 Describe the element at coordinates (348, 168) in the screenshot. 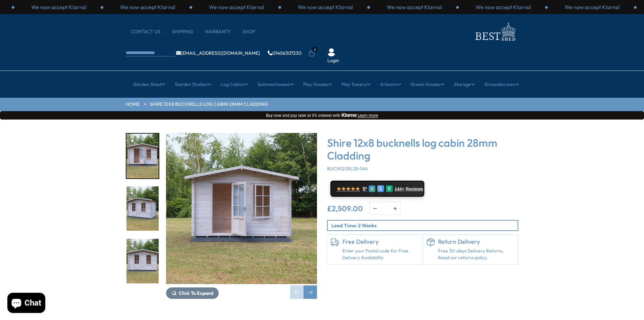

I see `span: BUCN1208L28-1AA` at that location.